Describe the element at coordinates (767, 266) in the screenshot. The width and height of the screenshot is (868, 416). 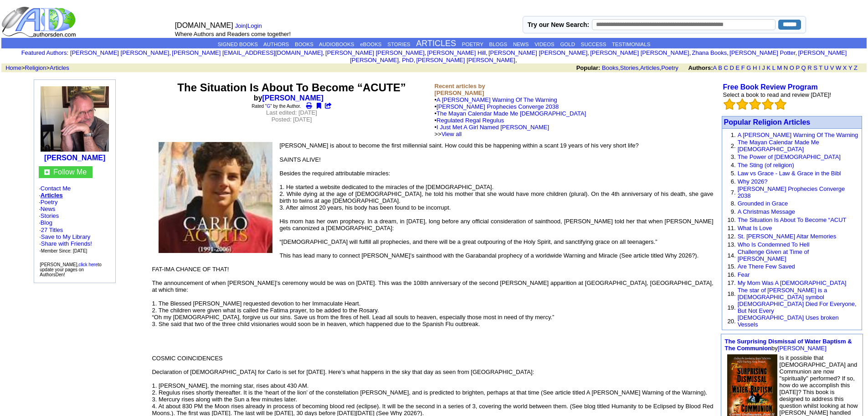
I see `a: Are There Few Saved` at that location.